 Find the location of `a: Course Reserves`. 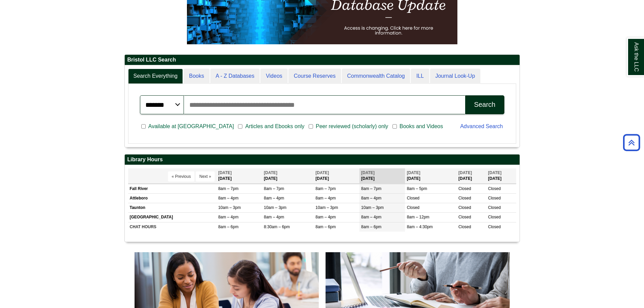

a: Course Reserves is located at coordinates (315, 76).